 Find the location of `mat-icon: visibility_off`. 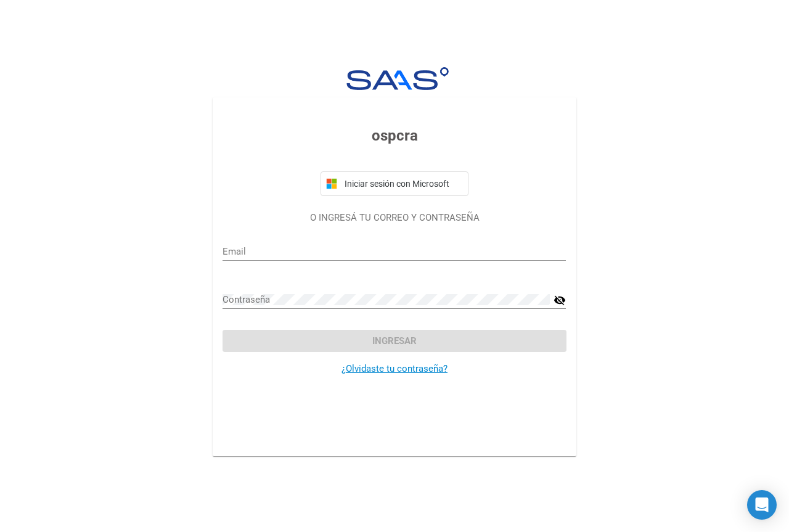

mat-icon: visibility_off is located at coordinates (560, 301).